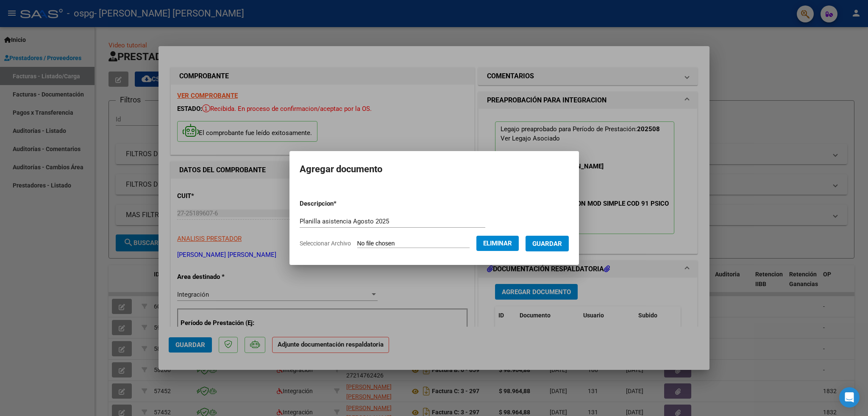 This screenshot has height=416, width=868. Describe the element at coordinates (498, 243) in the screenshot. I see `span: Eliminar` at that location.